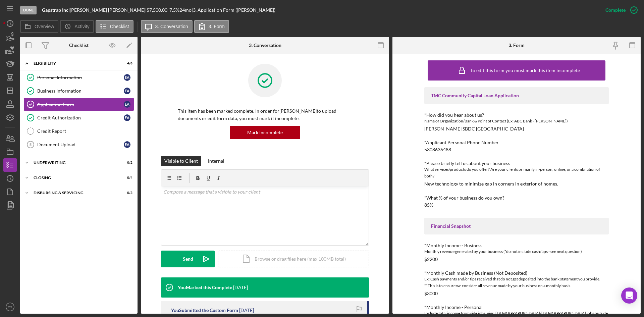 This screenshot has width=644, height=317. What do you see at coordinates (81, 104) in the screenshot?
I see `div: Application Form` at bounding box center [81, 104].